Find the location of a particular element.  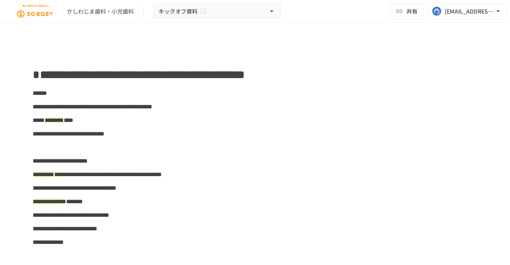

button: 共有 is located at coordinates (407, 11).